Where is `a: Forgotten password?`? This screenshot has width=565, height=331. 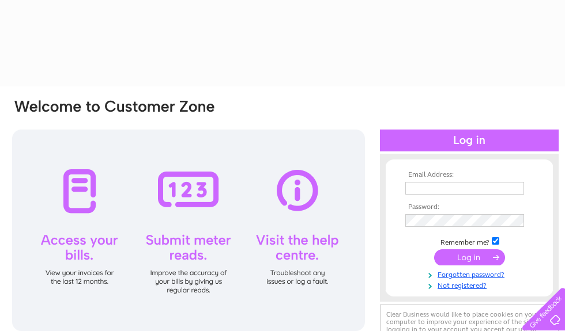
a: Forgotten password? is located at coordinates (470, 274).